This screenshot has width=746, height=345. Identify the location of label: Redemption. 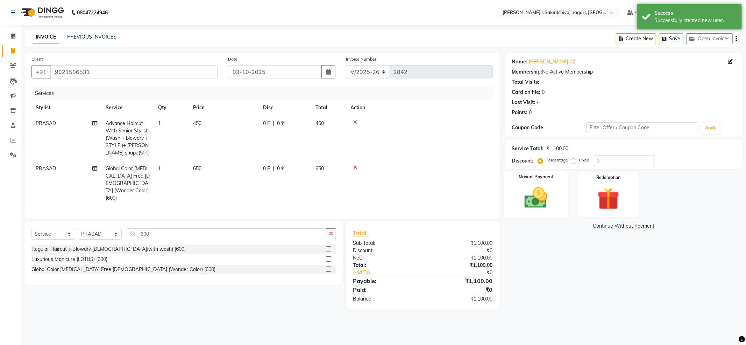
(608, 177).